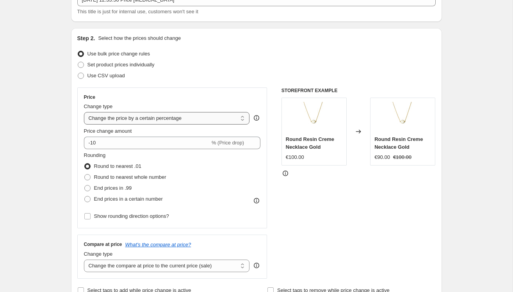  Describe the element at coordinates (139, 38) in the screenshot. I see `p: Select how the prices should change` at that location.